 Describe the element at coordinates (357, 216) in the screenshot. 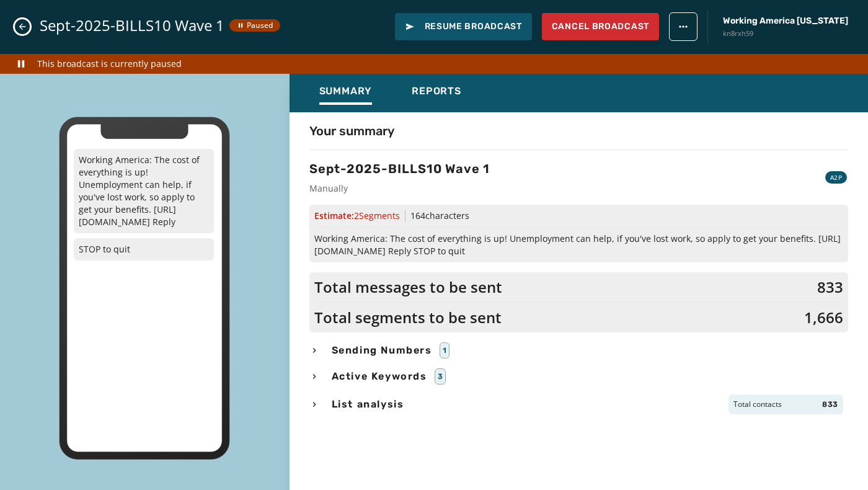

I see `span: Estimate:` at that location.